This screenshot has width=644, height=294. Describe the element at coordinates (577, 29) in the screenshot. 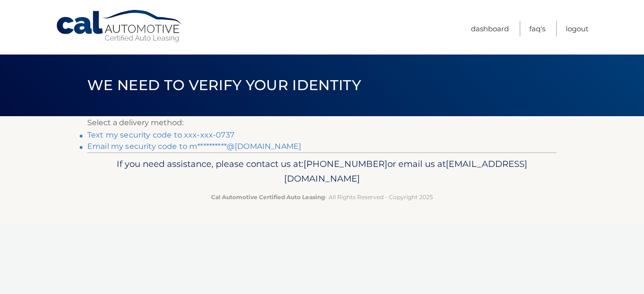

I see `a: Logout` at that location.